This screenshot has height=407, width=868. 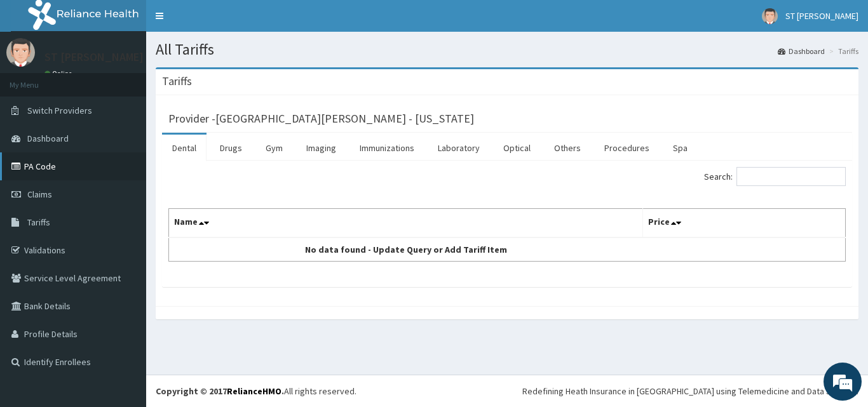 What do you see at coordinates (60, 111) in the screenshot?
I see `span: Switch Providers` at bounding box center [60, 111].